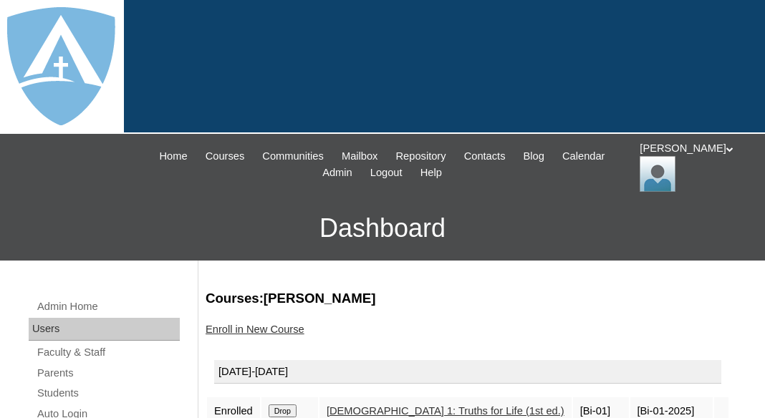  I want to click on a: Admin, so click(337, 173).